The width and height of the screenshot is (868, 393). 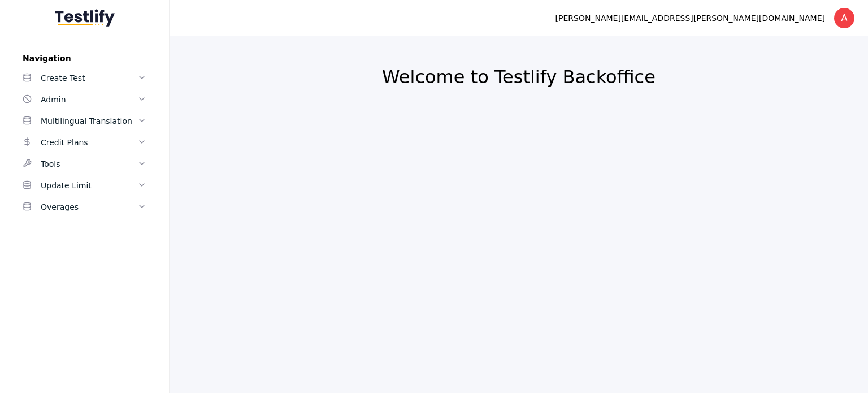 I want to click on div: Overages, so click(x=88, y=207).